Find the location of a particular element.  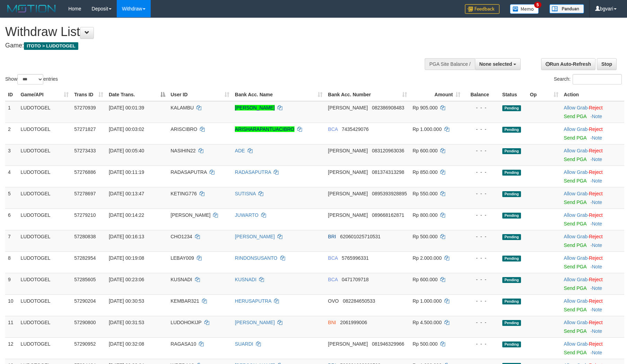

th: Bank Acc. Number: activate to sort column ascending is located at coordinates (367, 94).